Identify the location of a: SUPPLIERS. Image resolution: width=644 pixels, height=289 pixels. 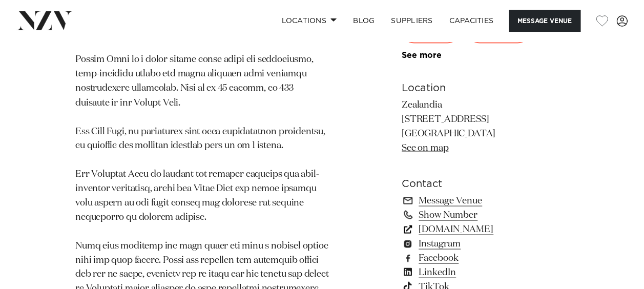
(411, 21).